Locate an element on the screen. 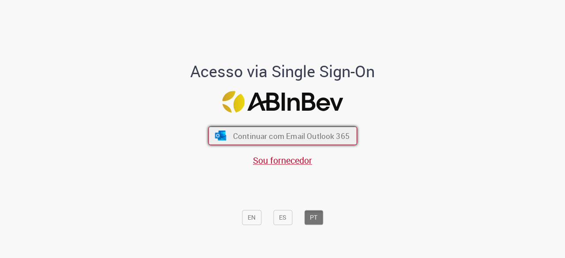 The height and width of the screenshot is (258, 565). span: Continuar com Email Outlook 365 is located at coordinates (291, 136).